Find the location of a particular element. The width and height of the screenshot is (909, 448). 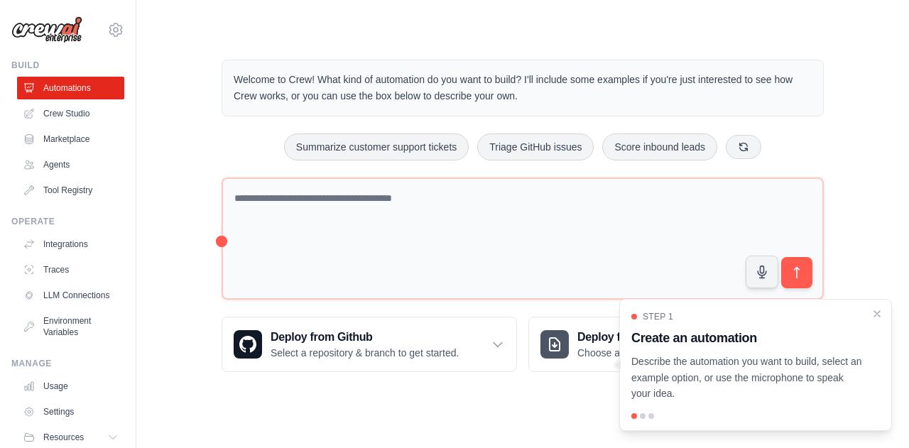

p: Select a repository & branch to get started. is located at coordinates (364, 353).